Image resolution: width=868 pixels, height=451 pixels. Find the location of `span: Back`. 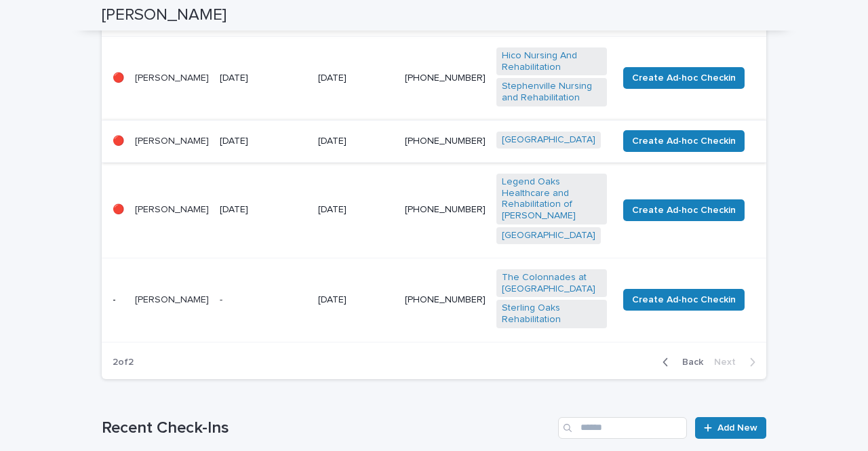

span: Back is located at coordinates (688, 362).